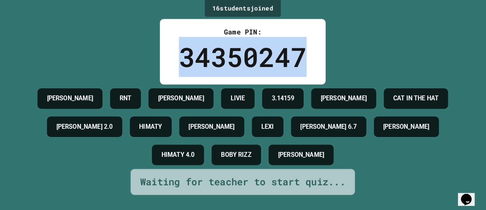  What do you see at coordinates (243, 31) in the screenshot?
I see `div: Game PIN:` at bounding box center [243, 31].